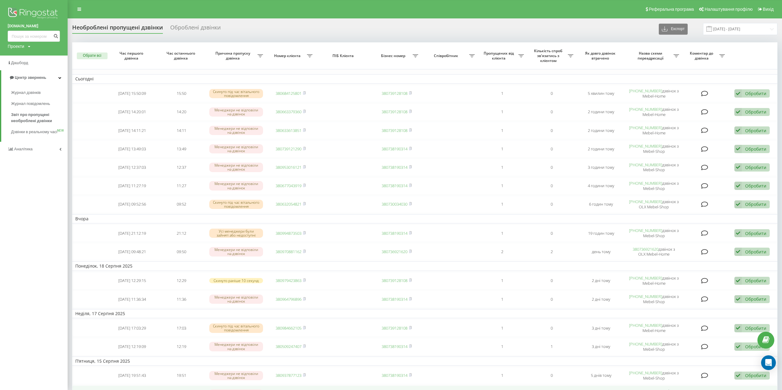  What do you see at coordinates (236, 281) in the screenshot?
I see `div: Скинуто раніше 10 секунд` at bounding box center [236, 281].